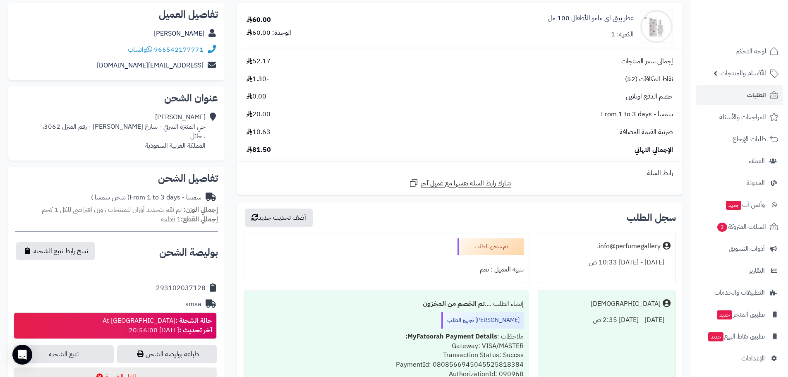 This screenshot has height=377, width=788. What do you see at coordinates (181, 288) in the screenshot?
I see `div: 293102037128` at bounding box center [181, 288].